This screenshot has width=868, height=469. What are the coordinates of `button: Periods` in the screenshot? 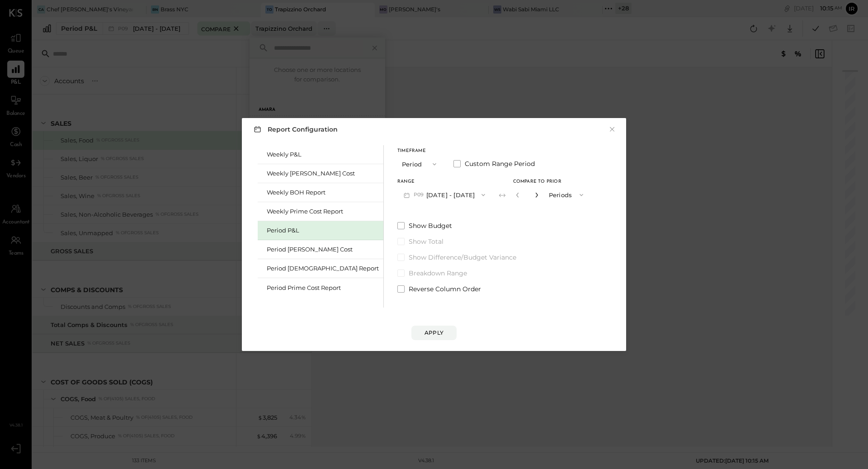 It's located at (567, 194).